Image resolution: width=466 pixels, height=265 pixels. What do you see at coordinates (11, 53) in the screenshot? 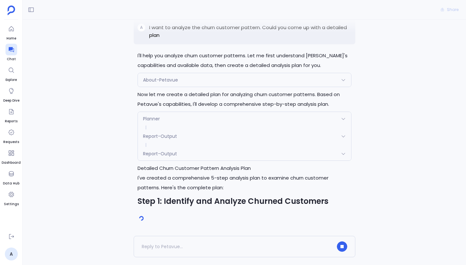
I see `a: Chat` at bounding box center [11, 53].